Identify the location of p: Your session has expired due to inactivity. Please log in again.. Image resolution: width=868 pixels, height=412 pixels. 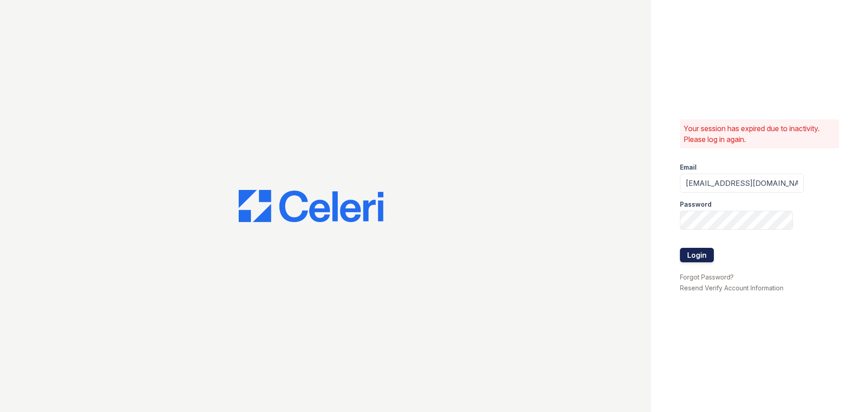
(760, 134).